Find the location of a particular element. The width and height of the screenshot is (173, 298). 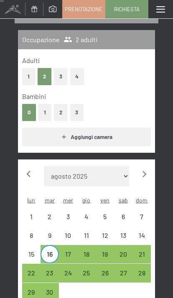

span: Prenotazione is located at coordinates (83, 9).